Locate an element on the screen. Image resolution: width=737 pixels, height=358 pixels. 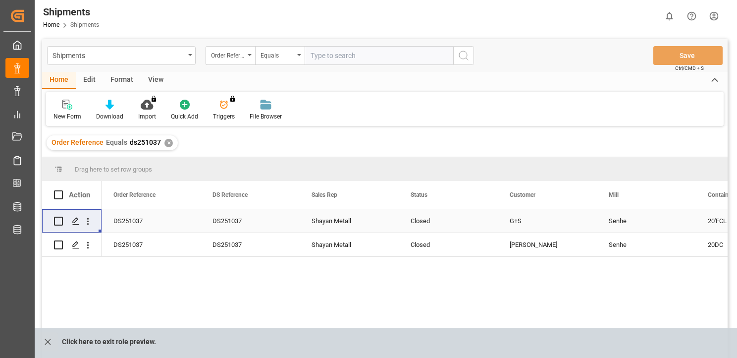
p: Click here to exit role preview. is located at coordinates (109, 341).